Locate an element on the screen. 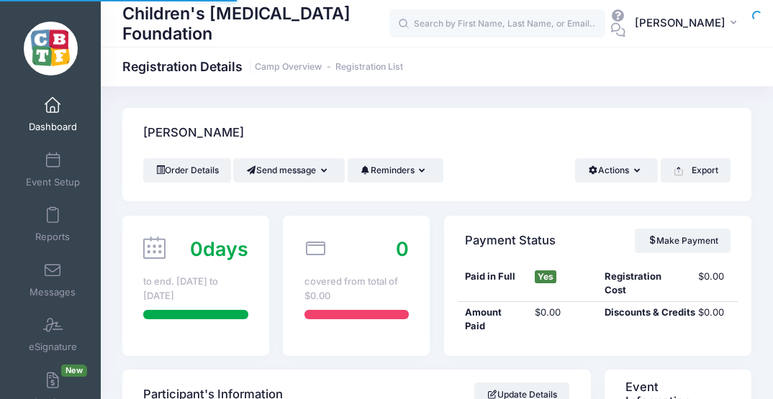 Image resolution: width=773 pixels, height=399 pixels. a: eSignature is located at coordinates (53, 335).